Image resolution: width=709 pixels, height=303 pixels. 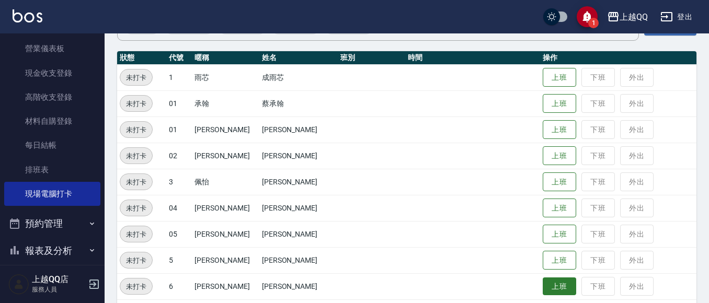 What do you see at coordinates (52, 73) in the screenshot?
I see `a: 現金收支登錄` at bounding box center [52, 73].